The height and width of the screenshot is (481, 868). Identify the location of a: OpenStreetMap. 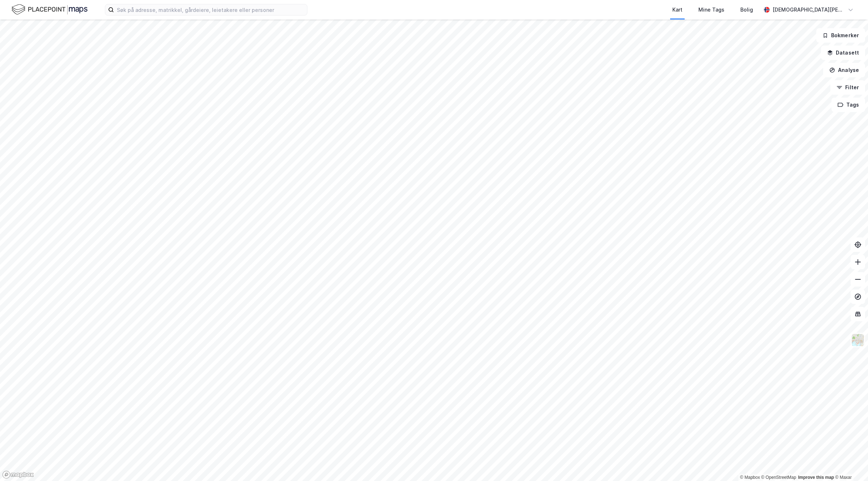
(779, 477).